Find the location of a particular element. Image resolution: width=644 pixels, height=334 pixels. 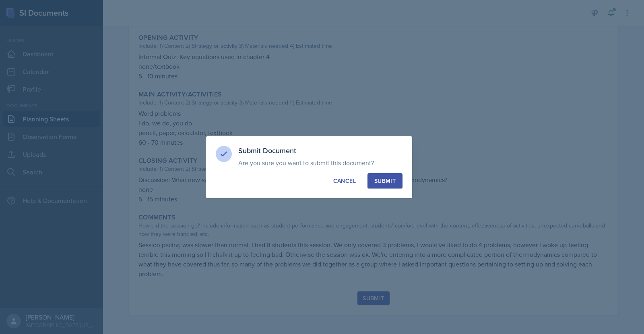

p: Are you sure you want to submit this document? is located at coordinates (321, 163).